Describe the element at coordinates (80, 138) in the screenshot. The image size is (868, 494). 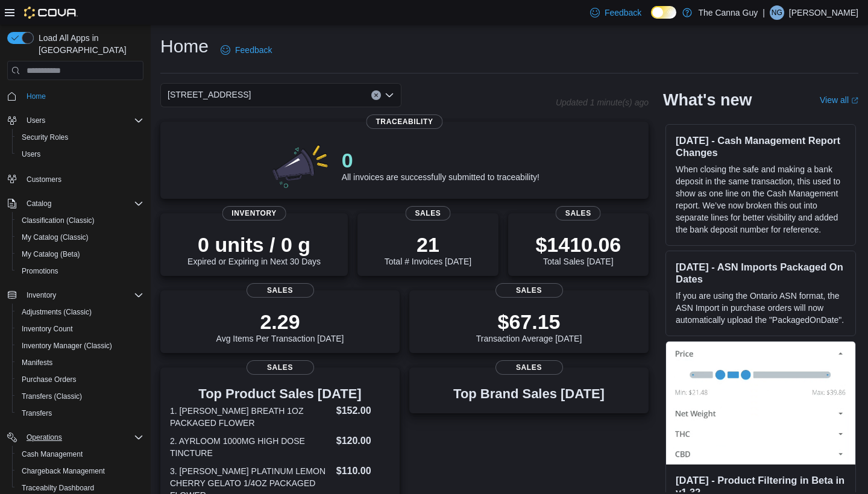
I see `button: Security Roles` at that location.